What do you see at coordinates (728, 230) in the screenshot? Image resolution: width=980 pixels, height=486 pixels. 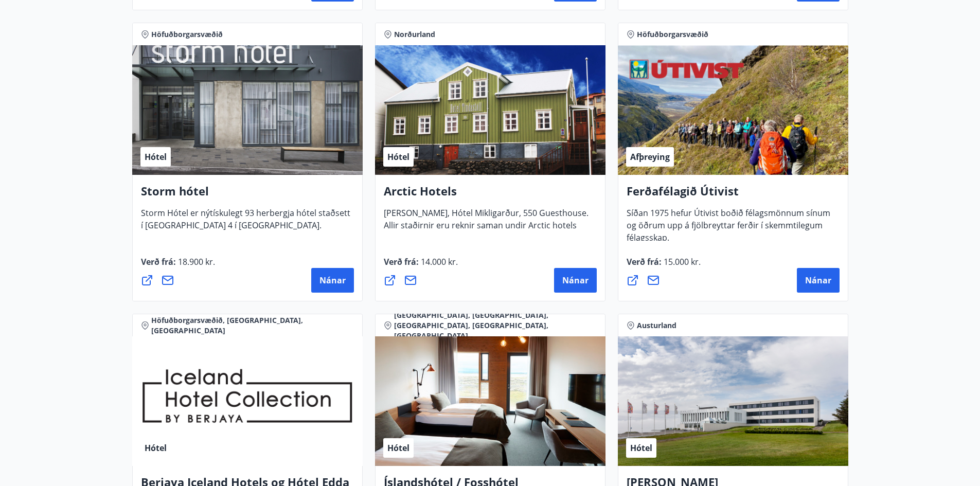 I see `span: Síðan 1975 hefur Útivist boðið félagsmönnum sínum og öðrum upp á fjölbreyttar ferðir í skemmtileg...` at bounding box center [728, 230].